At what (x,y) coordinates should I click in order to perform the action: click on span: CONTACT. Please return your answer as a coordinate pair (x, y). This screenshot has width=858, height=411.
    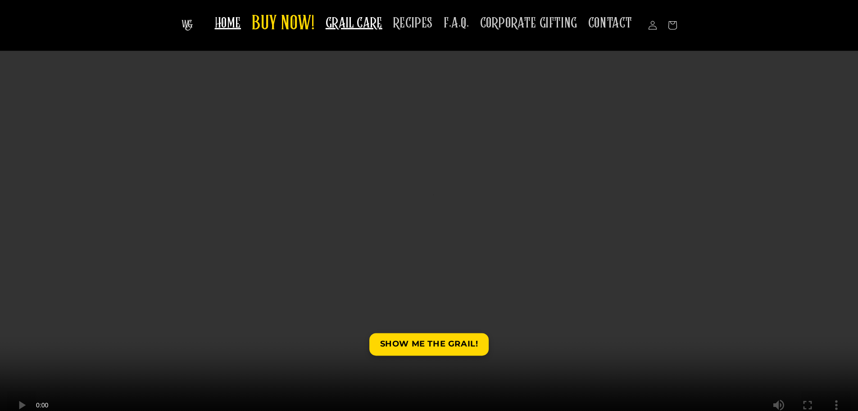
    Looking at the image, I should click on (611, 23).